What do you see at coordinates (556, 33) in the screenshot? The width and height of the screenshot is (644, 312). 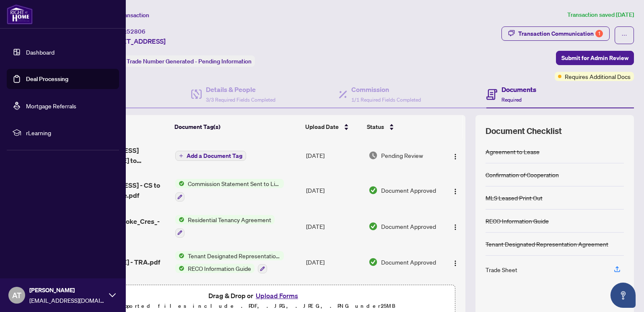 I see `button: Transaction Communication1` at bounding box center [556, 33].